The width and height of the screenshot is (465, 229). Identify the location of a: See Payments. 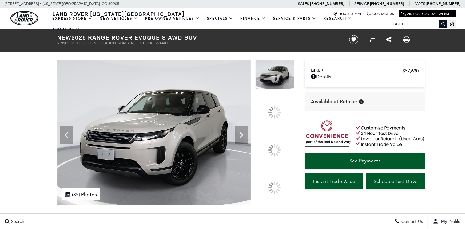
(364, 161).